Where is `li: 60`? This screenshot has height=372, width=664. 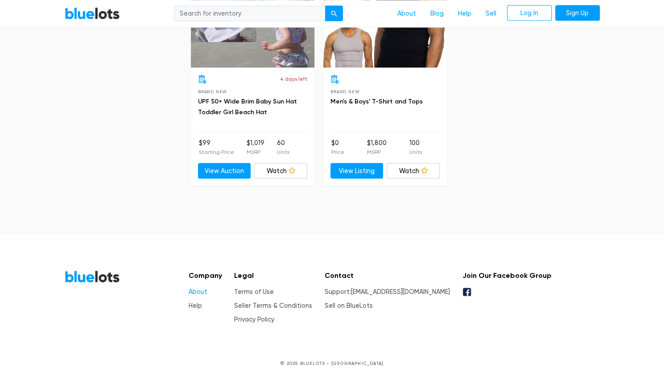
li: 60 is located at coordinates (283, 147).